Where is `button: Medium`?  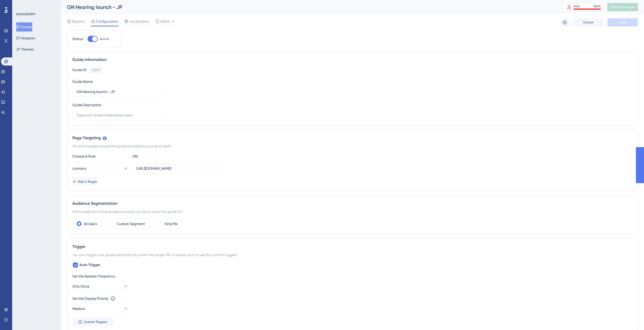 button: Medium is located at coordinates (100, 309).